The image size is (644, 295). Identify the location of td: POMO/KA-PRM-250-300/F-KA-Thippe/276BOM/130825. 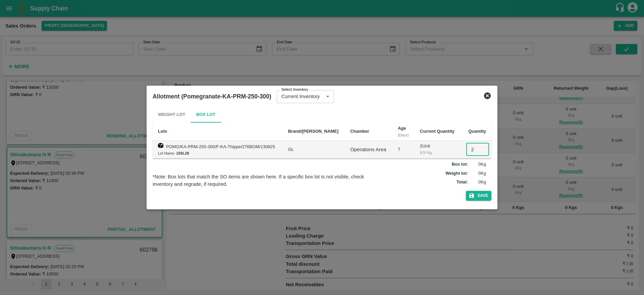
(217, 149).